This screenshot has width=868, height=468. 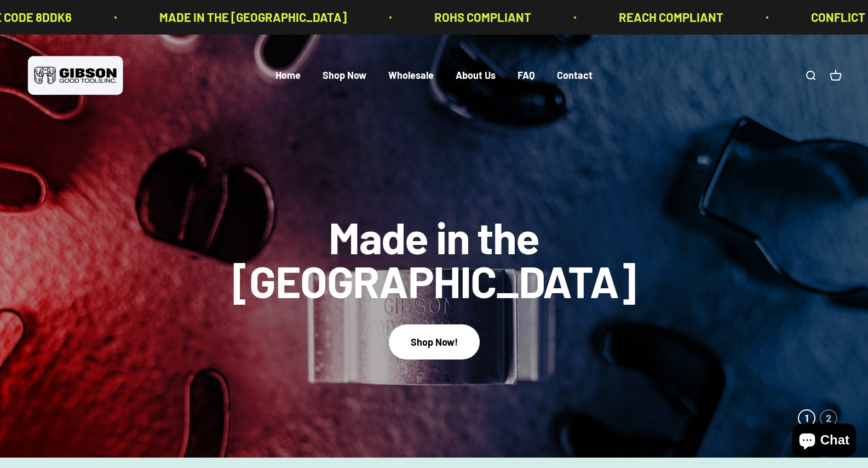 What do you see at coordinates (824, 440) in the screenshot?
I see `inbox-online-store-chat: Shopify online store chat` at bounding box center [824, 440].